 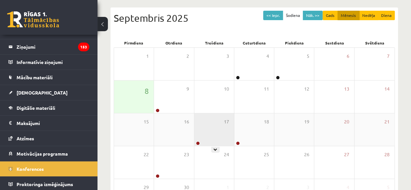 What do you see at coordinates (307, 122) in the screenshot?
I see `span: 19` at bounding box center [307, 122].